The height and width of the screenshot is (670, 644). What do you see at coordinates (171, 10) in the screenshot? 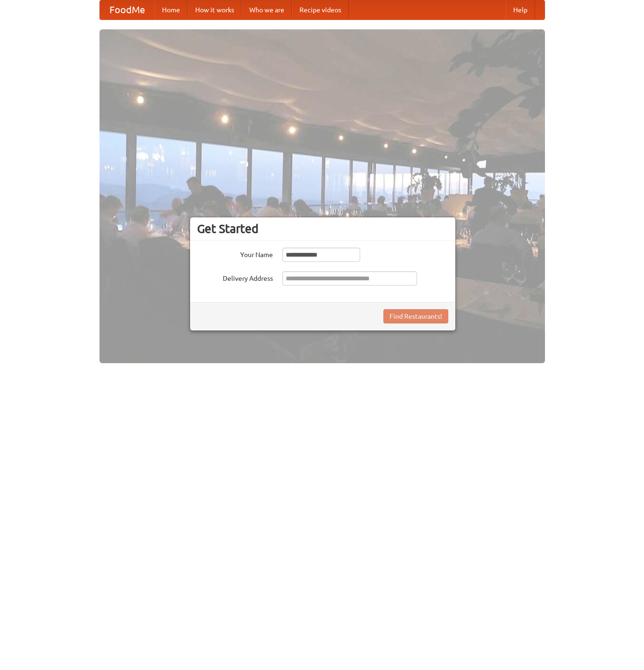
I see `a: Home` at bounding box center [171, 10].